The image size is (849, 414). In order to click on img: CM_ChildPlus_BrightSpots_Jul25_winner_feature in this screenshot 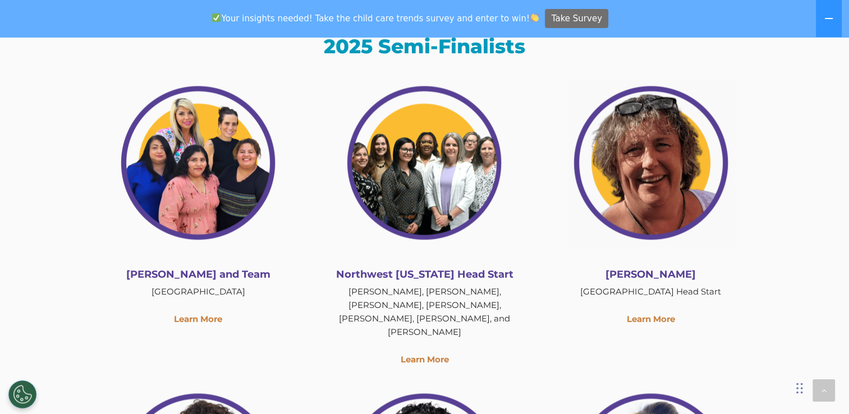, I will do `click(651, 163)`.